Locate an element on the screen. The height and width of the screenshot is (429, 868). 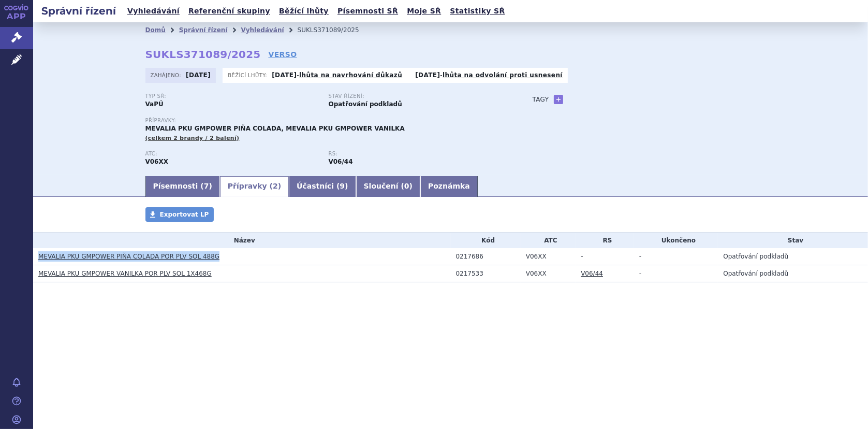
a: Statistiky SŘ is located at coordinates (477, 11).